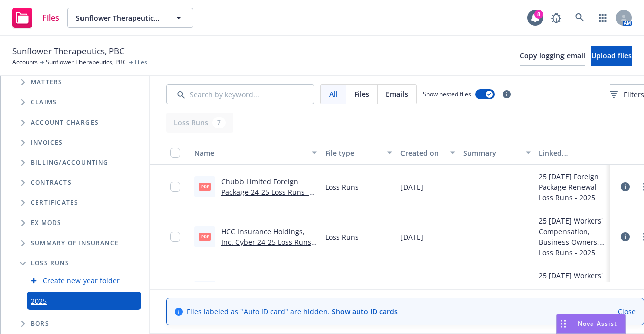 Image resolution: width=644 pixels, height=334 pixels. Describe the element at coordinates (130, 18) in the screenshot. I see `button: Sunflower Therapeutics, PBC` at that location.